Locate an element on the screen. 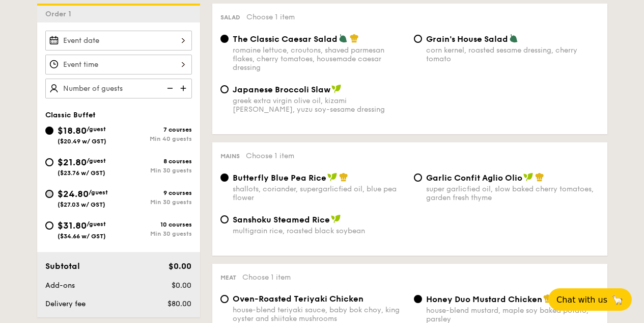  span: $18.80 is located at coordinates (72, 131).